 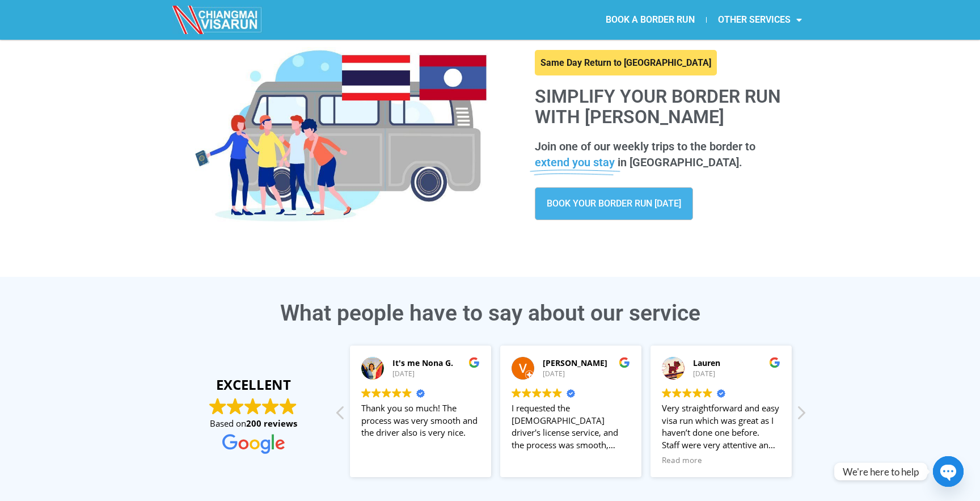 What do you see at coordinates (490, 313) in the screenshot?
I see `h3: What people have to say about our service` at bounding box center [490, 313].